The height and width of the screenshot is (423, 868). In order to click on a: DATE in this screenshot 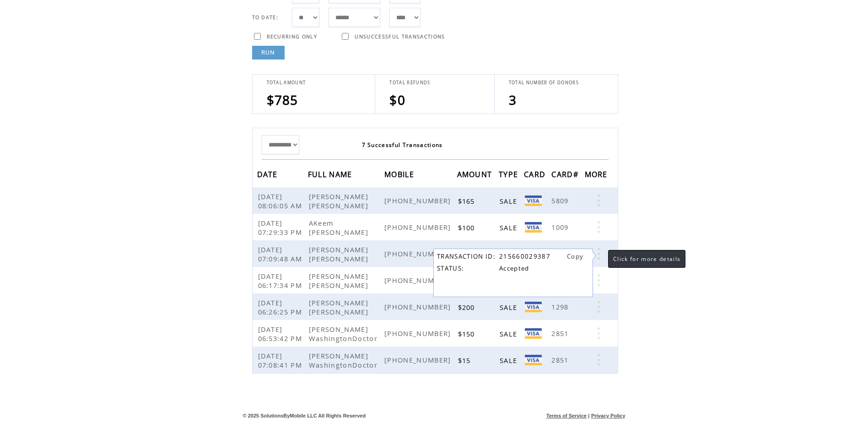, I will do `click(269, 174)`.